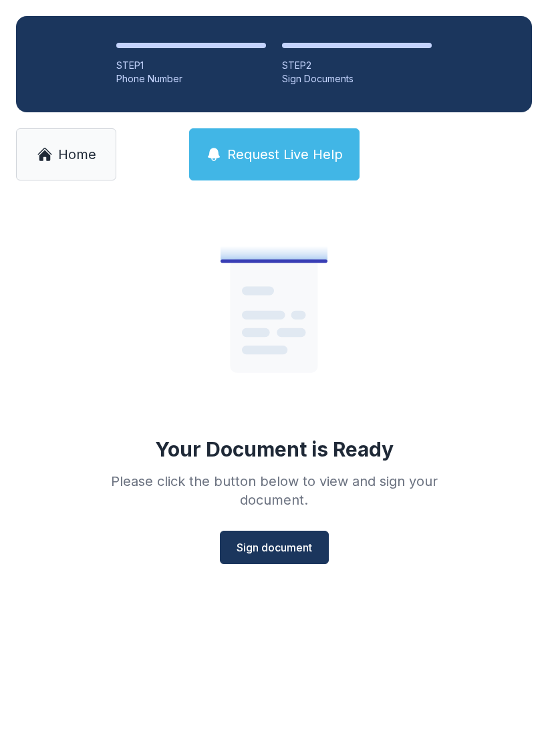 This screenshot has height=756, width=548. What do you see at coordinates (357, 66) in the screenshot?
I see `div: STEP 2` at bounding box center [357, 66].